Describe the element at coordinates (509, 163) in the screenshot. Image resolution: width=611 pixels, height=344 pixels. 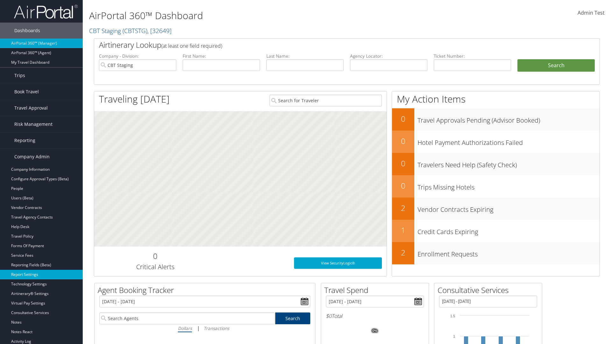
I see `h3: Travelers Need Help (Safety Check)` at that location.